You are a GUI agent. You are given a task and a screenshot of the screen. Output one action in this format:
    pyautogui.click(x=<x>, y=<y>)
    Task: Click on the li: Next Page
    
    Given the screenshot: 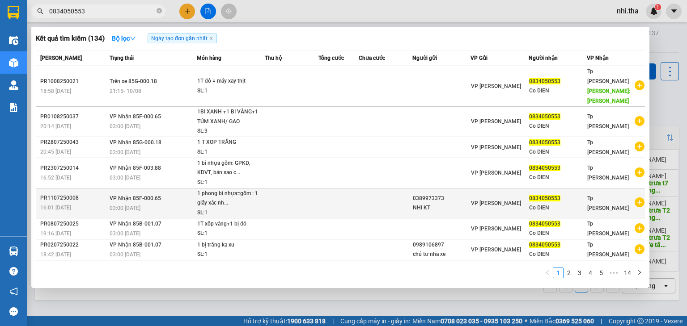 What is the action you would take?
    pyautogui.click(x=639, y=273)
    